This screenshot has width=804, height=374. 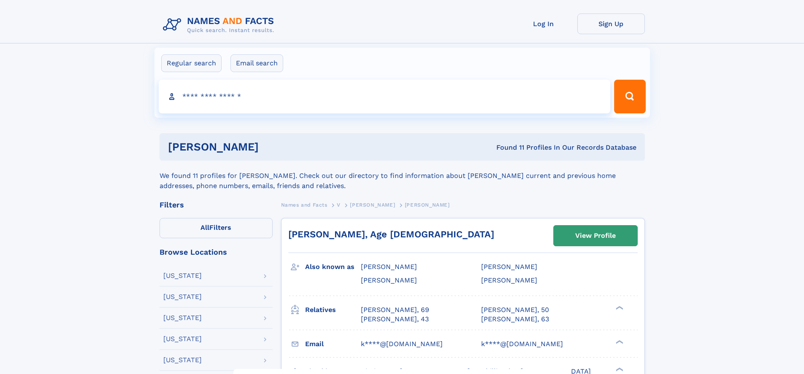 I want to click on div: Found 11 Profiles In Our Records Database, so click(x=507, y=148).